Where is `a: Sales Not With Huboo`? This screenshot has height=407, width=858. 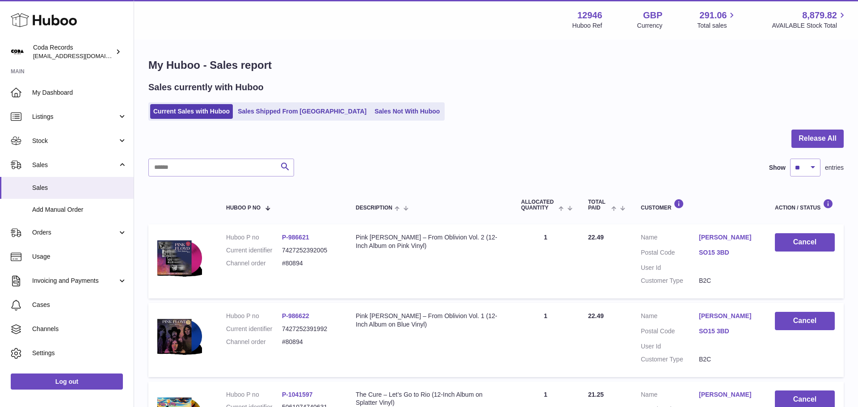 a: Sales Not With Huboo is located at coordinates (407, 111).